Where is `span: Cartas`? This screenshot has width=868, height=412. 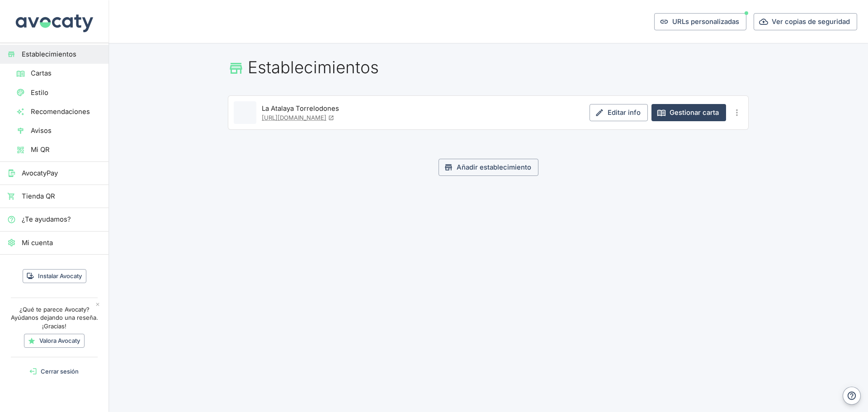 span: Cartas is located at coordinates (66, 73).